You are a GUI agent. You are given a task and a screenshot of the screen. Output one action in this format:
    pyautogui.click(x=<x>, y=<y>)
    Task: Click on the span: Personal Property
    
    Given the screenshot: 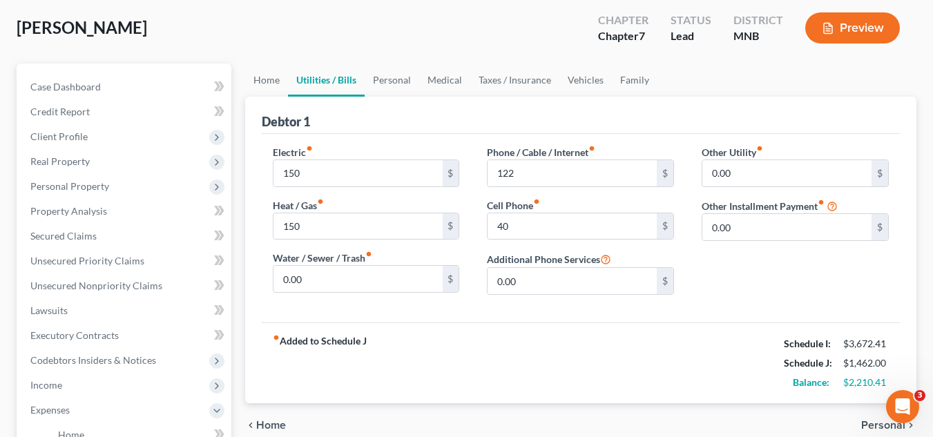 What is the action you would take?
    pyautogui.click(x=70, y=186)
    